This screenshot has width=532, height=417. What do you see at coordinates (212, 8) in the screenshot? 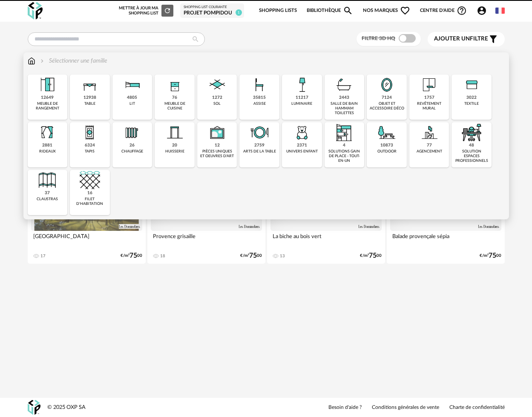
I see `div: Shopping List courante` at bounding box center [212, 8].